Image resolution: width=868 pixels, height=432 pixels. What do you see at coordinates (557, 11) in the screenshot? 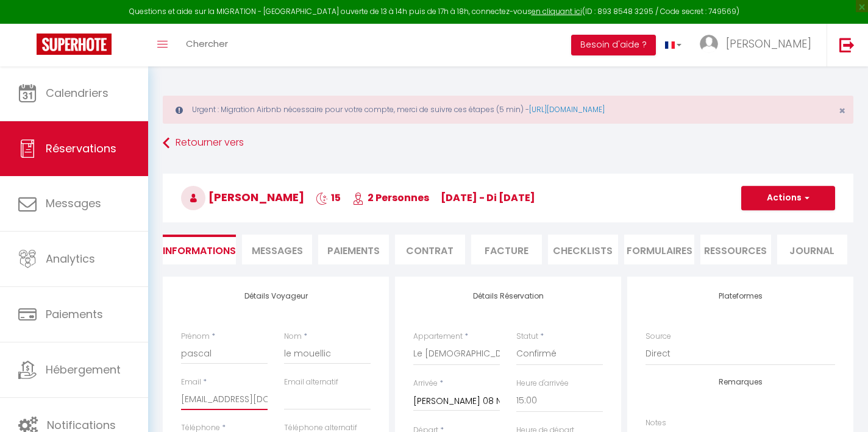
I see `a: en cliquant ici` at bounding box center [557, 11].